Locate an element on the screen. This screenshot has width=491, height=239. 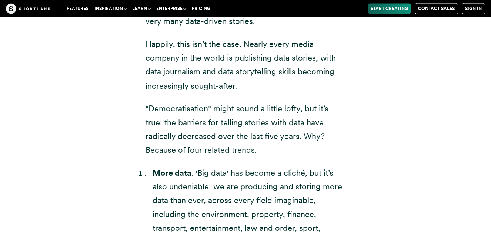
strong: More data is located at coordinates (172, 173).